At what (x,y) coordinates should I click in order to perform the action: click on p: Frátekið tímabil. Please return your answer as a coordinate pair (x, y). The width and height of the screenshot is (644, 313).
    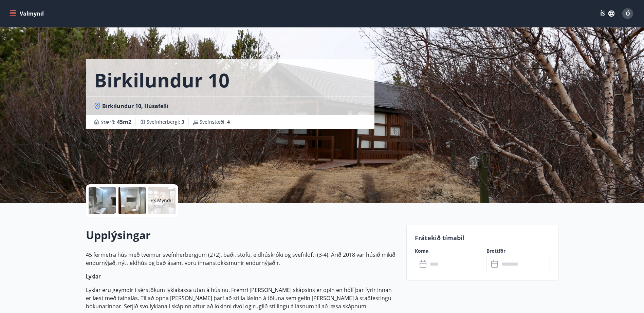
    Looking at the image, I should click on (483, 238).